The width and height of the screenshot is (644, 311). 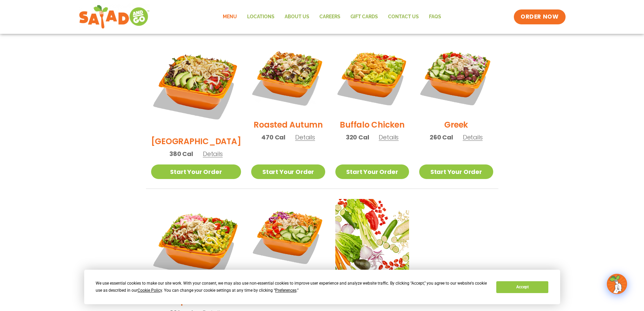 I want to click on img: Product photo for Thai Salad, so click(x=288, y=236).